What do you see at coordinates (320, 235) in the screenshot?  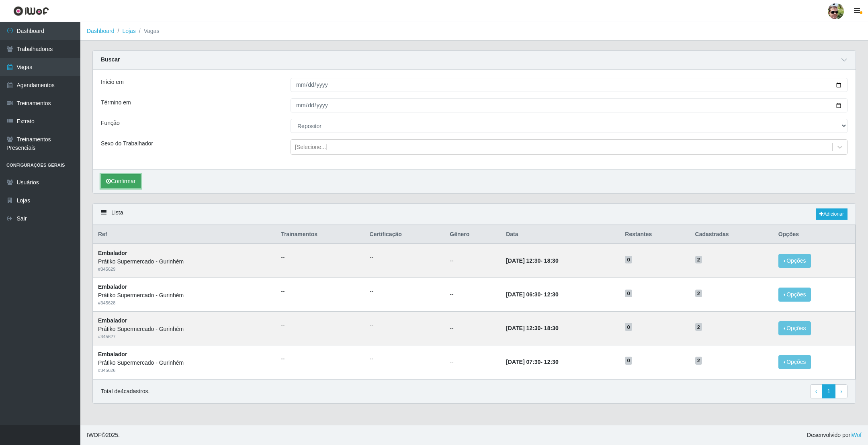 I see `th: Trainamentos` at bounding box center [320, 235].